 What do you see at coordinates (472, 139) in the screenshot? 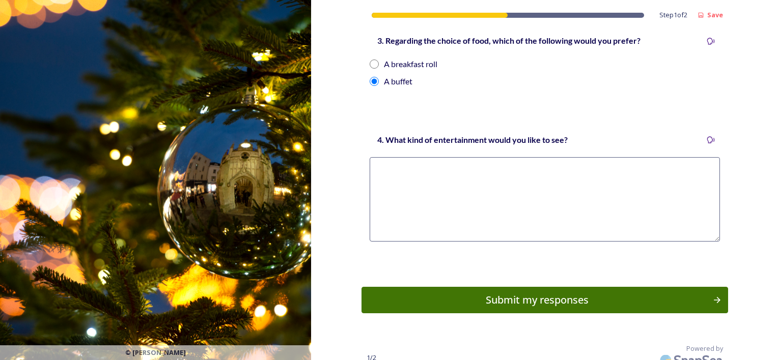
I see `strong: 4. What kind of entertainment would you like to see?` at bounding box center [472, 139].